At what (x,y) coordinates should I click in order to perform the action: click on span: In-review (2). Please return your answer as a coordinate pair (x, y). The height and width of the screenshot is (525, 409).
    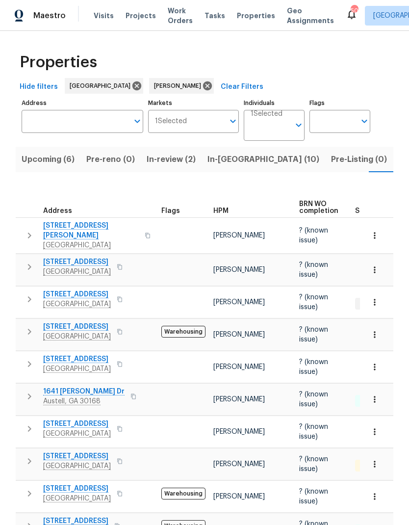
    Looking at the image, I should click on (171, 160).